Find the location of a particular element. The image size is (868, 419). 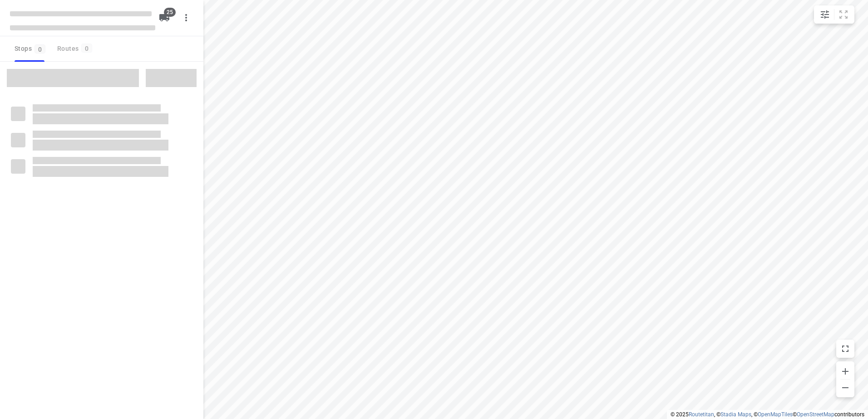

div: small contained button group is located at coordinates (834, 15).